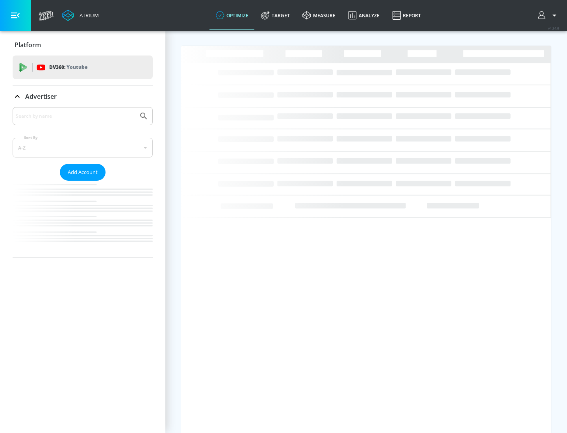  I want to click on a: Target, so click(275, 15).